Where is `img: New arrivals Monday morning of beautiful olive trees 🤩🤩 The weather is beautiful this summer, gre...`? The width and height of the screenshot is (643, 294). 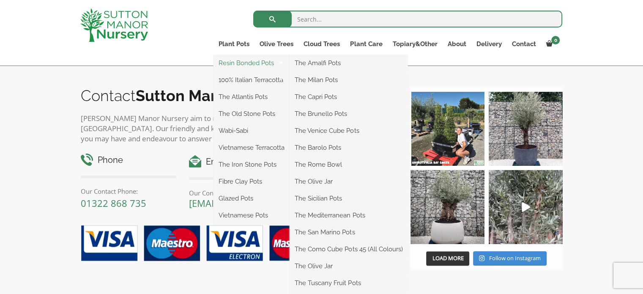 img: New arrivals Monday morning of beautiful olive trees 🤩🤩 The weather is beautiful this summer, gre... is located at coordinates (525, 207).